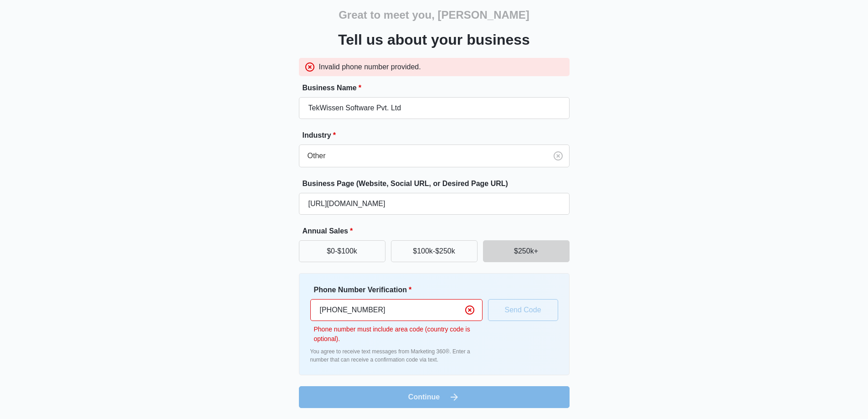 Image resolution: width=868 pixels, height=419 pixels. Describe the element at coordinates (434, 204) in the screenshot. I see `input: e.g. janesplumbing.com` at that location.